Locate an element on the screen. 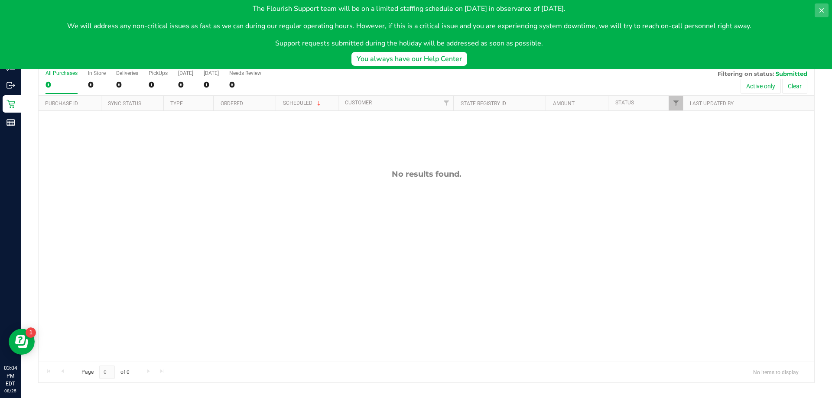 This screenshot has width=832, height=398. p: 03:04 PM EDT is located at coordinates (10, 376).